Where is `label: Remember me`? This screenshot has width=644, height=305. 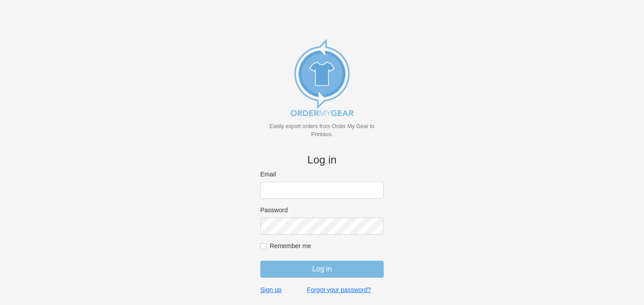
label: Remember me is located at coordinates (326, 246).